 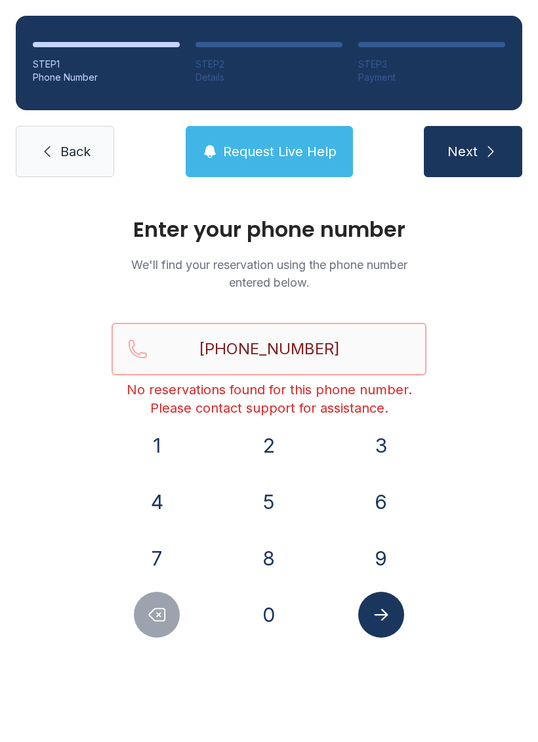 I want to click on p: We'll find your reservation using the phone number entered below., so click(x=269, y=273).